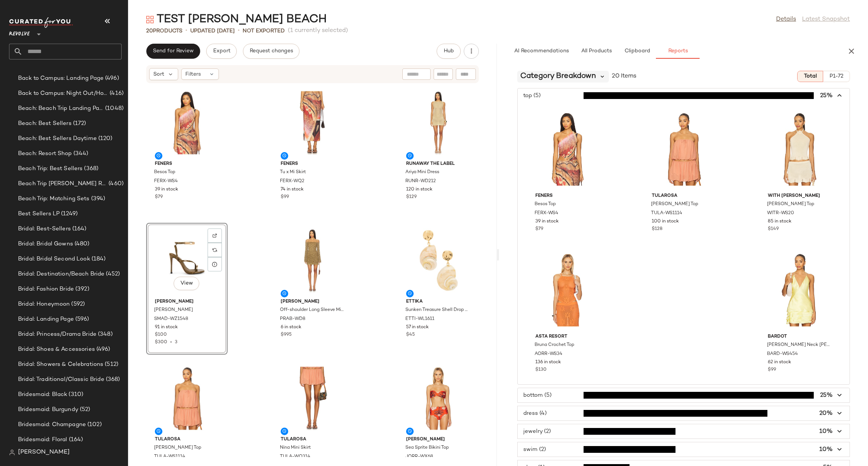  I want to click on span: Tu x Mi Skirt, so click(293, 172).